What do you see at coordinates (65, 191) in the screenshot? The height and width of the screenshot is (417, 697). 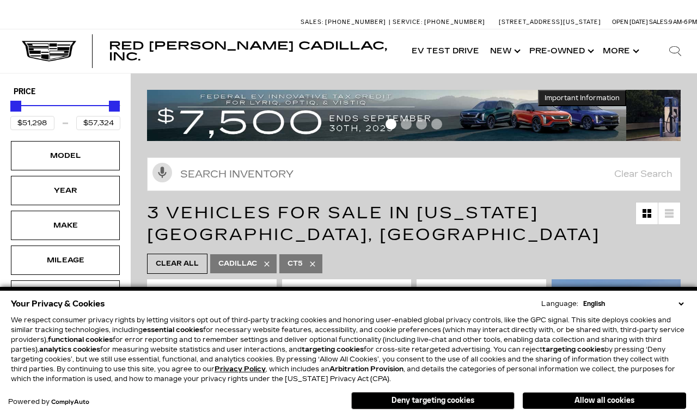 I see `div: Year` at bounding box center [65, 191].